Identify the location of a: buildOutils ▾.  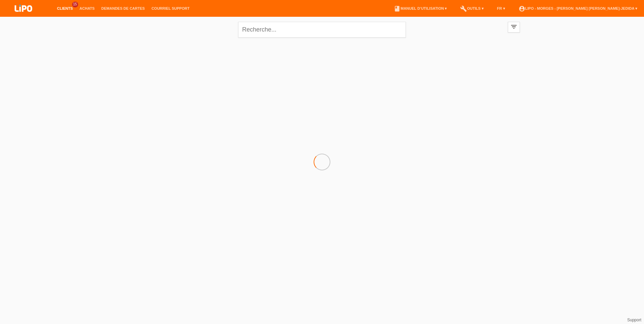
(472, 9).